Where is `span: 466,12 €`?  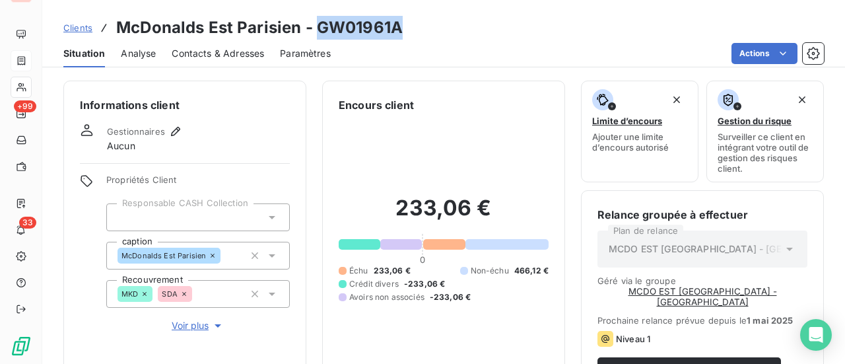
span: 466,12 € is located at coordinates (531, 271).